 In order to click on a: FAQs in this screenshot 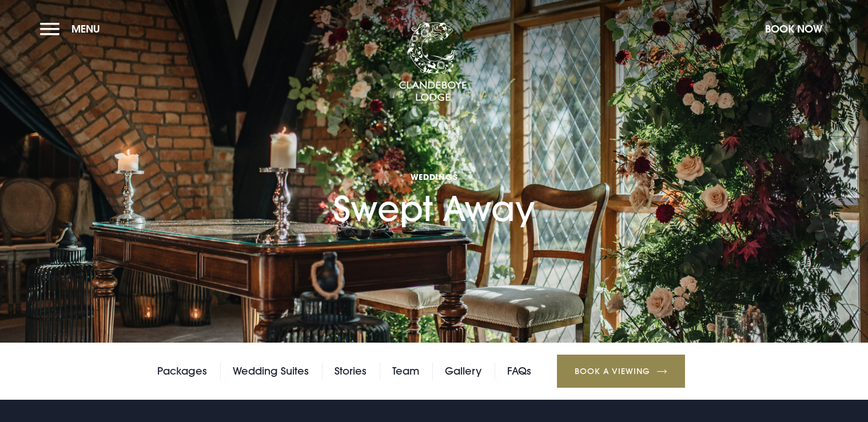, I will do `click(519, 371)`.